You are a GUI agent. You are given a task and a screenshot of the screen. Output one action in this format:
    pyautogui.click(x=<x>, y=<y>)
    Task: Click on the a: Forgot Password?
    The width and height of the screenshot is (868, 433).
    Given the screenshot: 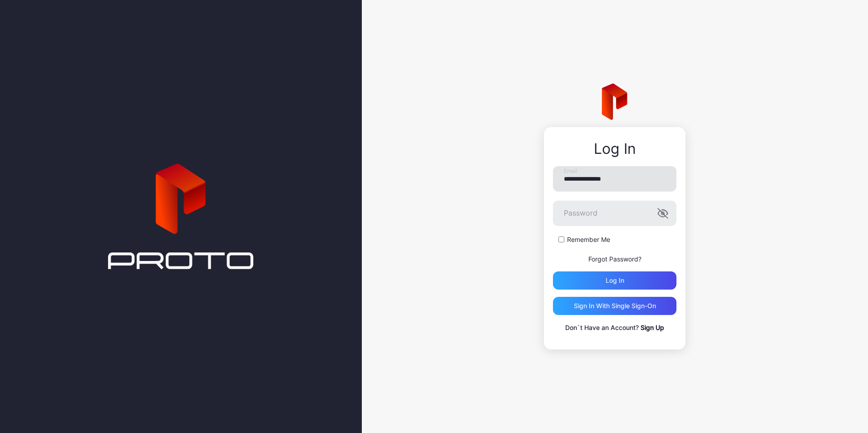 What is the action you would take?
    pyautogui.click(x=615, y=259)
    